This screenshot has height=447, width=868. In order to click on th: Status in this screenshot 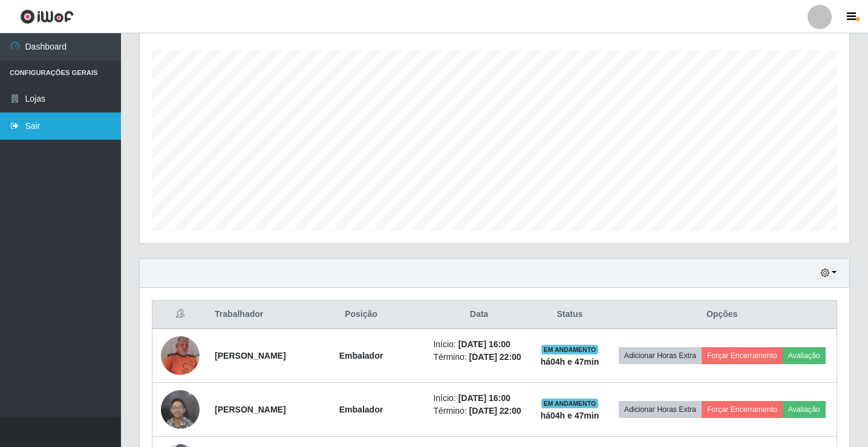, I will do `click(570, 315)`.